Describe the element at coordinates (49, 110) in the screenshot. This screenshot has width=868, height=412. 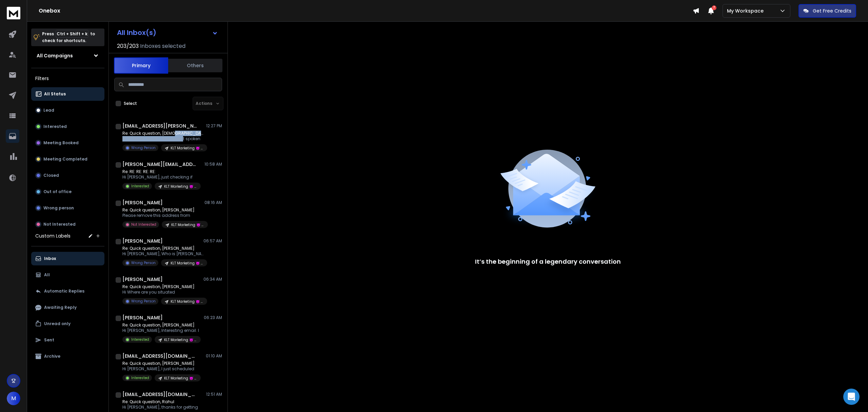
I see `p: Lead` at that location.